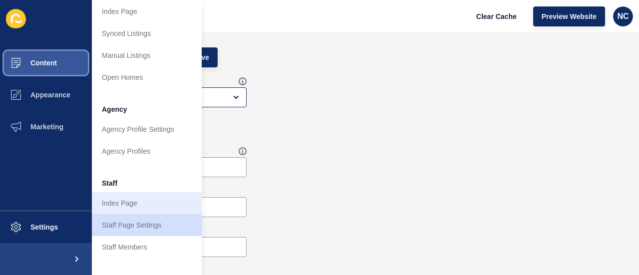 This screenshot has width=639, height=275. Describe the element at coordinates (201, 57) in the screenshot. I see `span: Save` at that location.